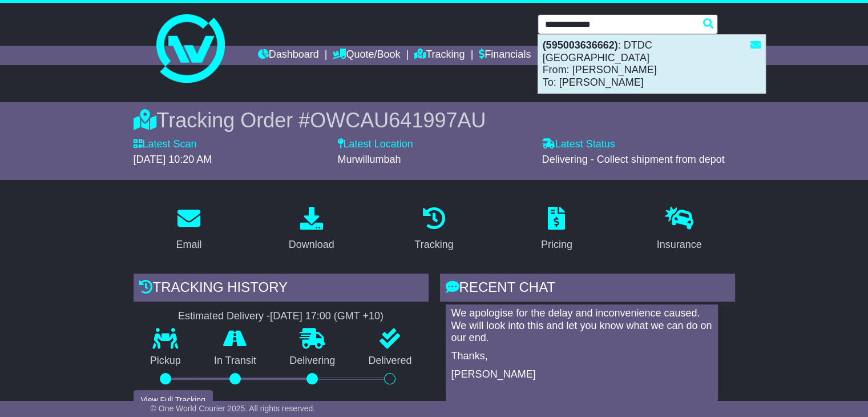 This screenshot has width=868, height=417. I want to click on label: Latest Location, so click(376, 144).